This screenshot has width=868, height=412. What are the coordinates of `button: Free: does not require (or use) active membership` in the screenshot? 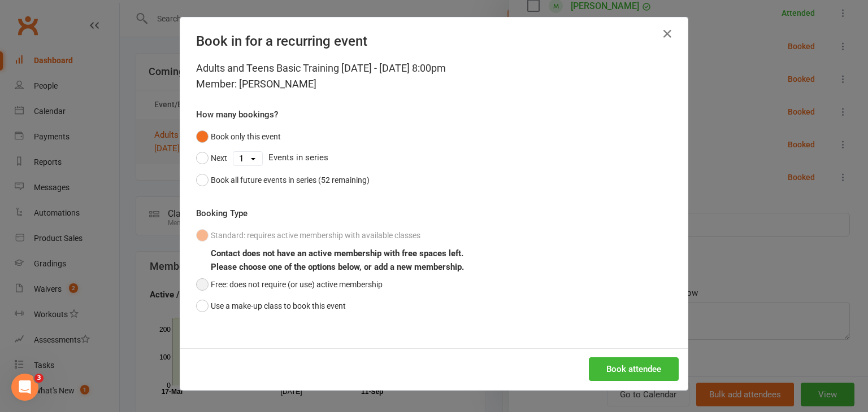 It's located at (290, 284).